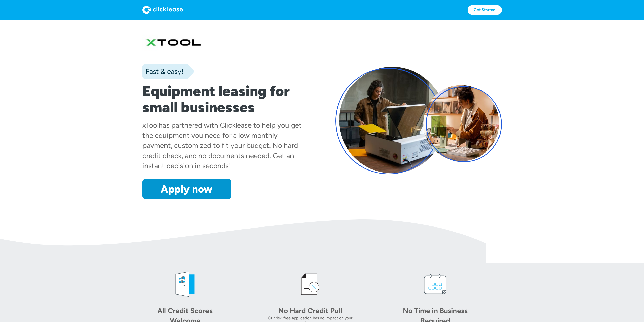 The height and width of the screenshot is (322, 644). Describe the element at coordinates (310, 310) in the screenshot. I see `div: No Hard Credit Pull` at that location.